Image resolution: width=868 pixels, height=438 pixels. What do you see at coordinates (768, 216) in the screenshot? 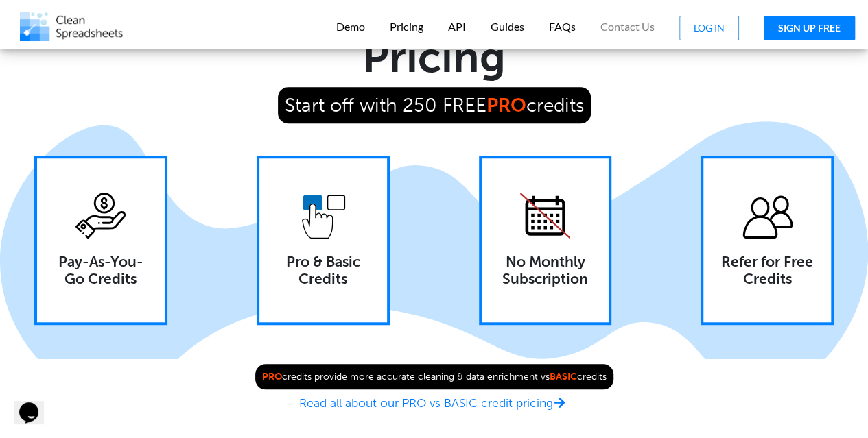
I see `img: Pricing_ReferAFriend.svg` at bounding box center [768, 216].